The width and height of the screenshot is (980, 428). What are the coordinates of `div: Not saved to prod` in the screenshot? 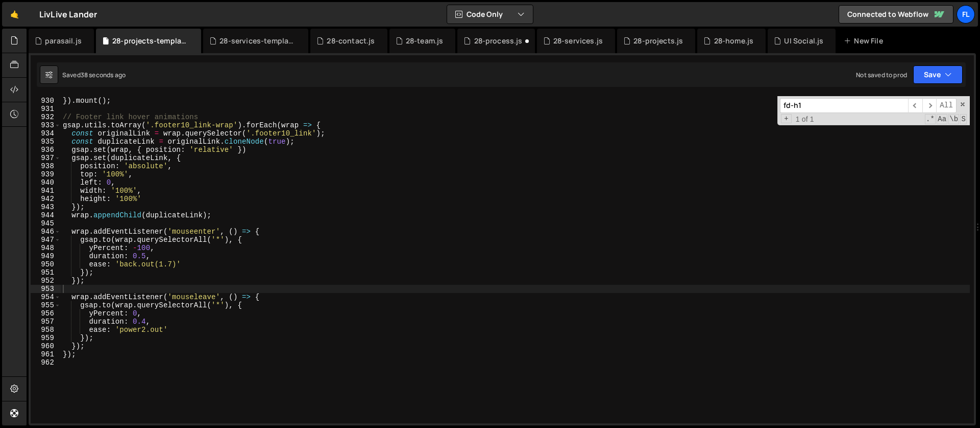 It's located at (882, 75).